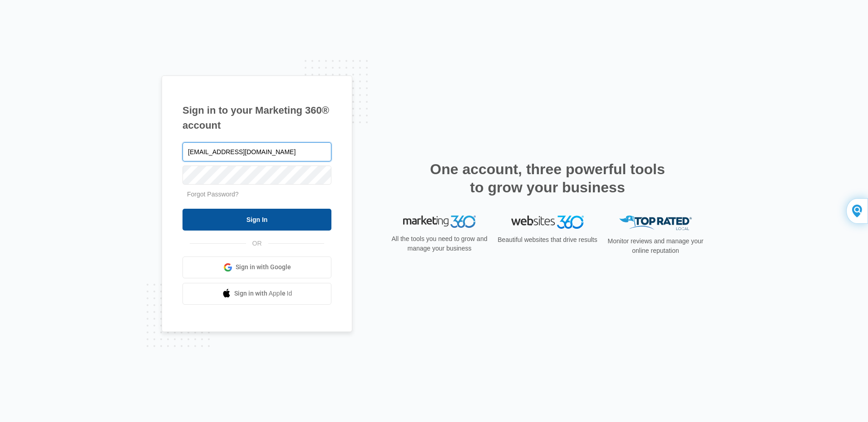 Image resolution: width=868 pixels, height=422 pixels. What do you see at coordinates (548, 222) in the screenshot?
I see `img: Websites 360` at bounding box center [548, 222].